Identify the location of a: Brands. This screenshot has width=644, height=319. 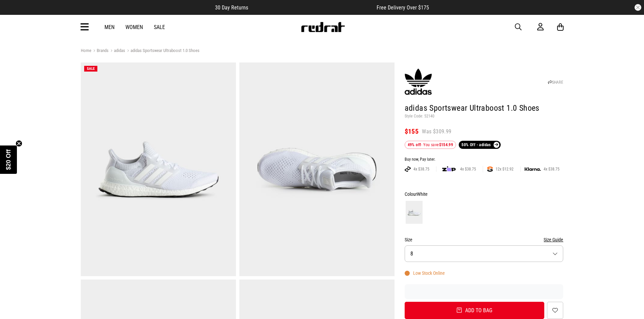
(99, 51).